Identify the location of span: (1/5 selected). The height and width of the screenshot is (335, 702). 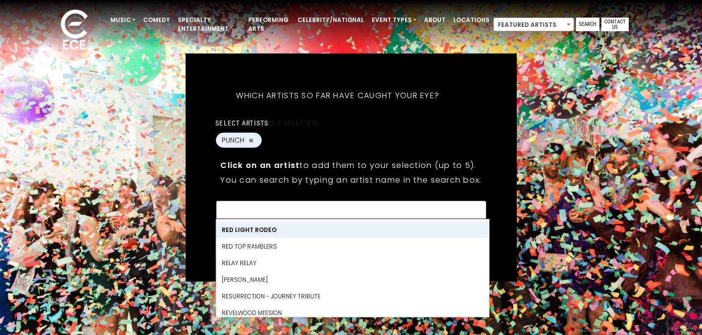
(293, 123).